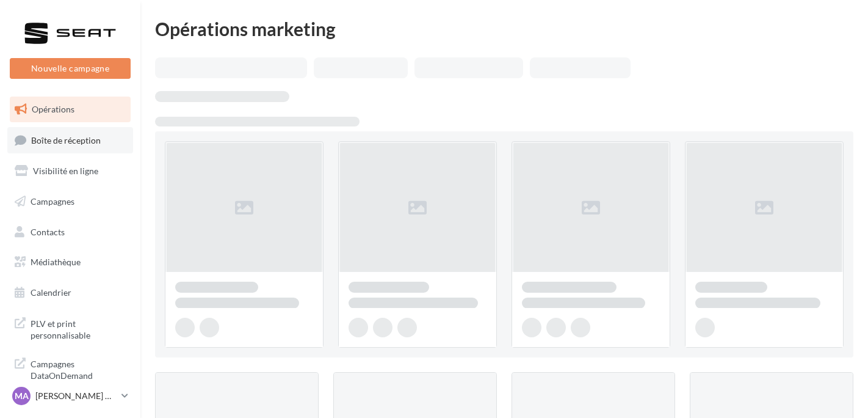 Image resolution: width=868 pixels, height=418 pixels. I want to click on a: Boîte de réception, so click(70, 140).